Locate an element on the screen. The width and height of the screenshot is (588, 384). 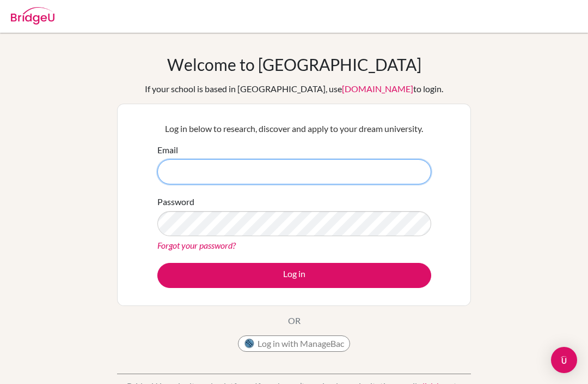
label: Password is located at coordinates (175, 202).